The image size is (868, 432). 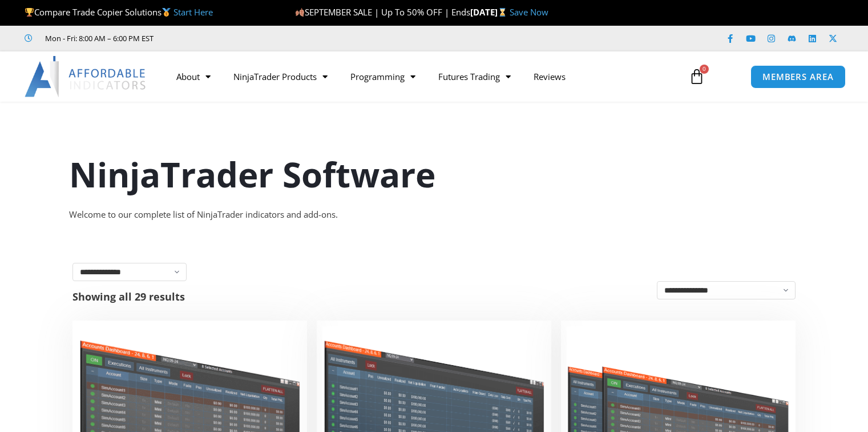 I want to click on a: About, so click(x=194, y=77).